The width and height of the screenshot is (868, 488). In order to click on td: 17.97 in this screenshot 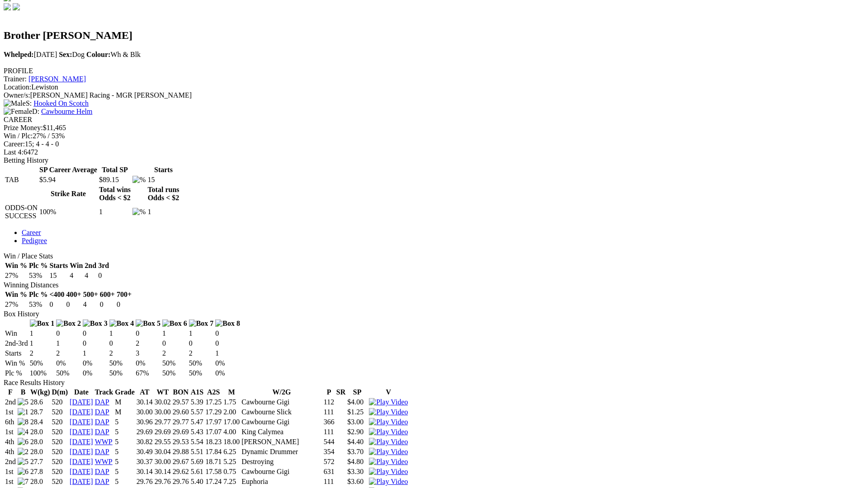, I will do `click(214, 422)`.